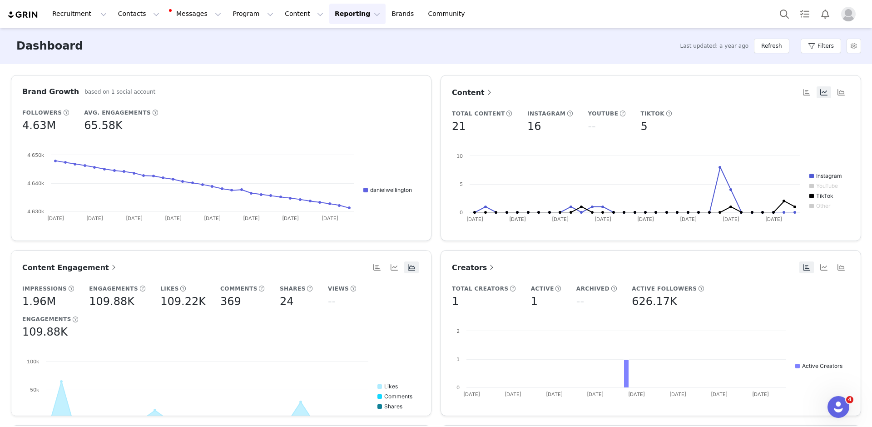 The width and height of the screenshot is (872, 427). What do you see at coordinates (821, 46) in the screenshot?
I see `button: Filters` at bounding box center [821, 46].